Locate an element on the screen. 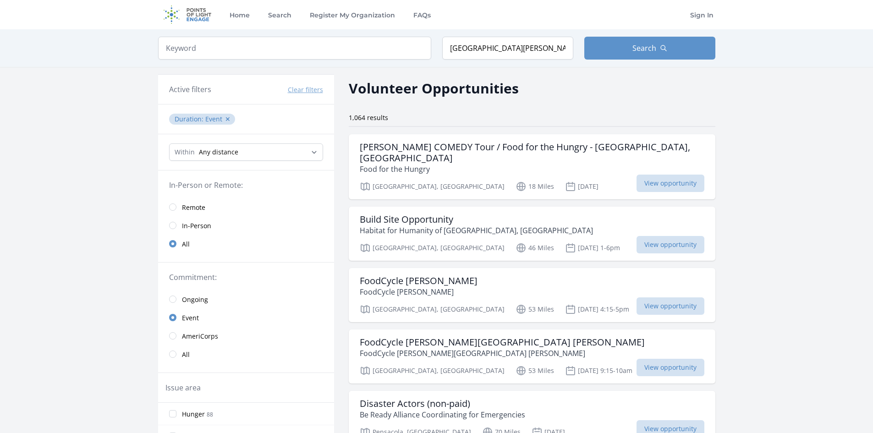 This screenshot has width=873, height=433. span: Hunger is located at coordinates (193, 414).